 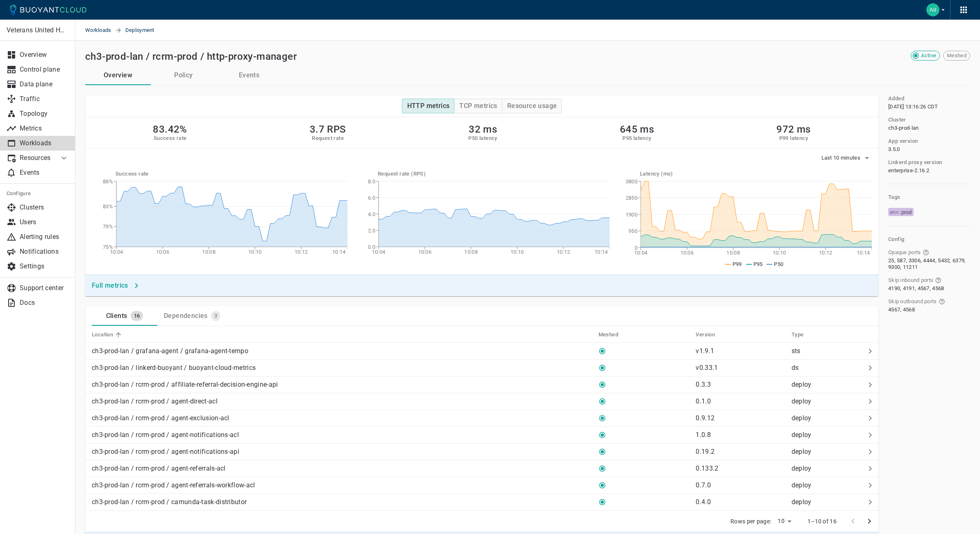 What do you see at coordinates (778, 264) in the screenshot?
I see `span: P50` at bounding box center [778, 264].